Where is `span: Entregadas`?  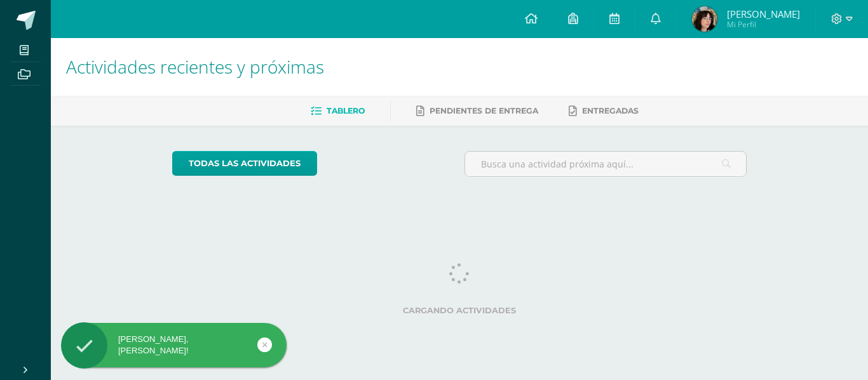 span: Entregadas is located at coordinates (610, 111).